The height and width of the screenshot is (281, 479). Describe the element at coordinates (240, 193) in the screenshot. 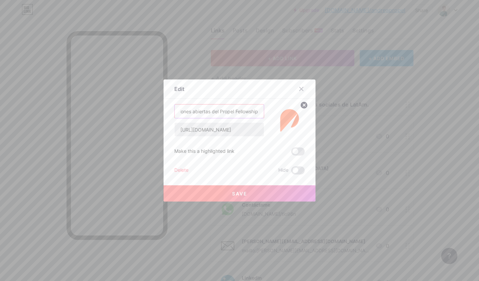

I see `span: Save` at that location.